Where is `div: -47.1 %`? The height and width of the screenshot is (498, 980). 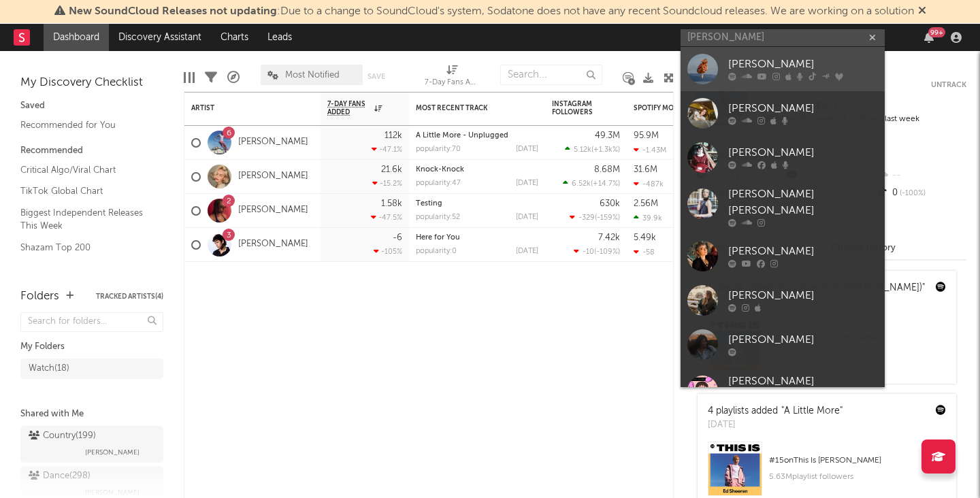
div: -47.1 % is located at coordinates (386, 148).